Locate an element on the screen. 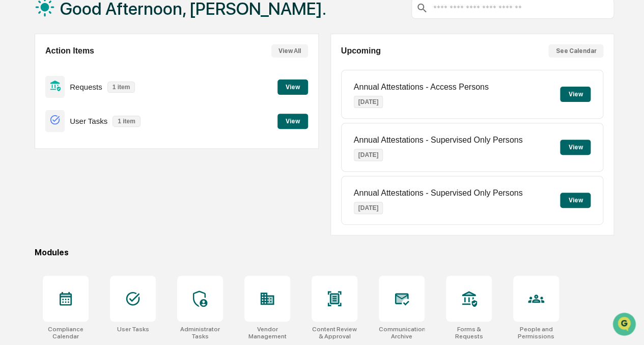 This screenshot has height=345, width=644. h2: Upcoming is located at coordinates (361, 51).